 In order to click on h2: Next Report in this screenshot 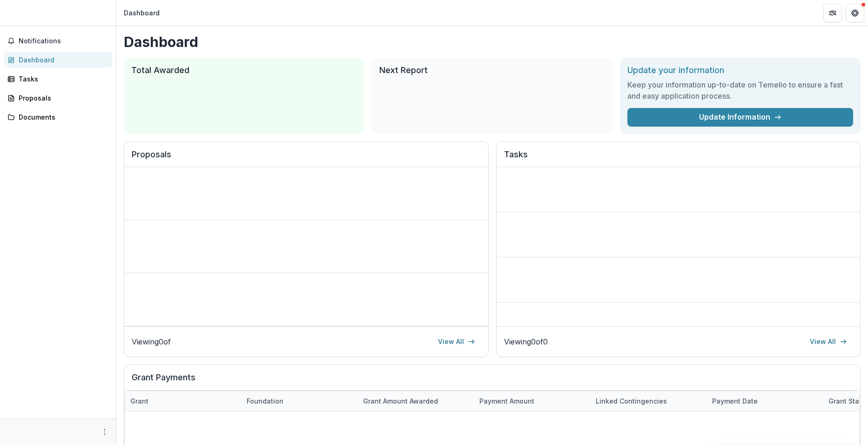, I will do `click(492, 71)`.